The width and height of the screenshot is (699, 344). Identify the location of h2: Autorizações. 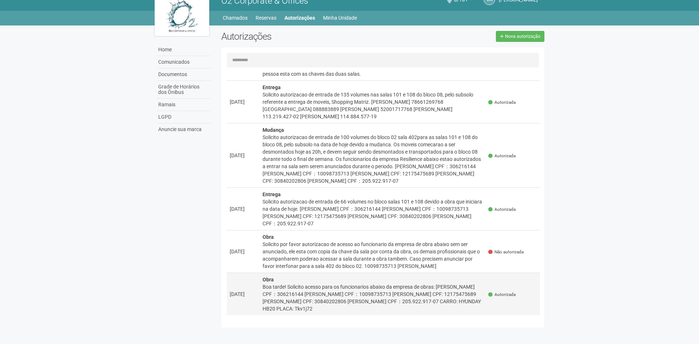
(299, 36).